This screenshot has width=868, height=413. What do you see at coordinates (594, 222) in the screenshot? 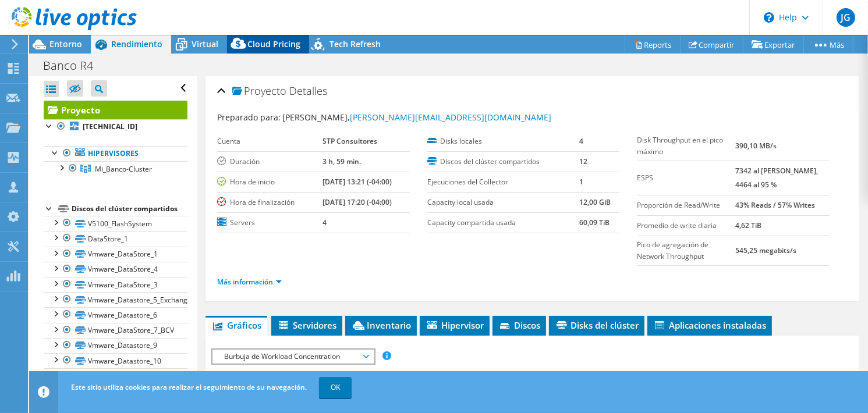
I see `b: 60,09 TiB` at bounding box center [594, 222].